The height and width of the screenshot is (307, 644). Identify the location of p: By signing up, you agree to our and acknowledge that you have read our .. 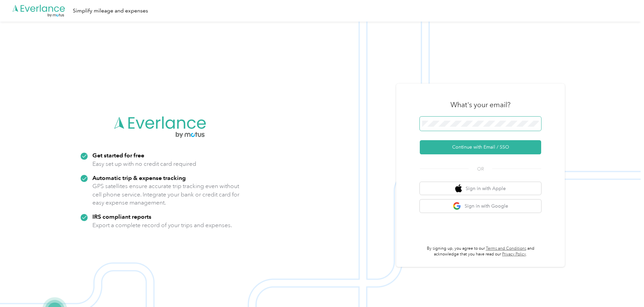
(481, 251).